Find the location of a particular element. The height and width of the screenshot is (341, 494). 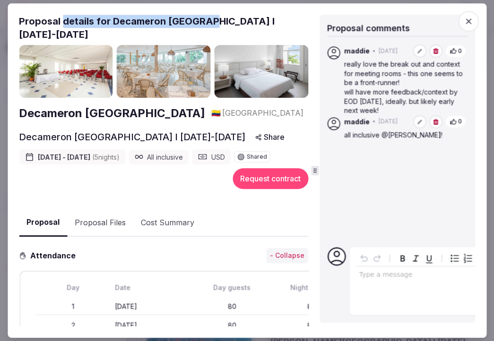

div: toggle group is located at coordinates (461, 259).